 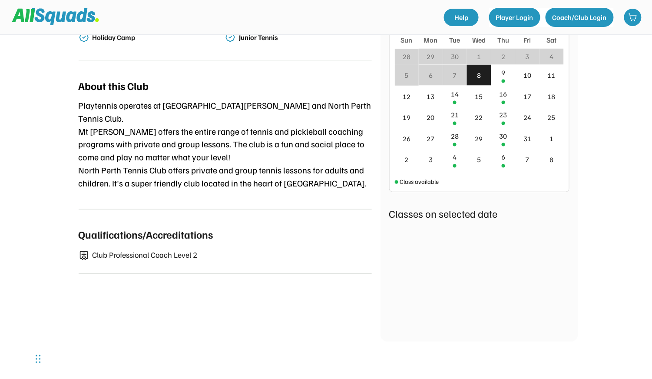 What do you see at coordinates (552, 75) in the screenshot?
I see `div: 11` at bounding box center [552, 75].